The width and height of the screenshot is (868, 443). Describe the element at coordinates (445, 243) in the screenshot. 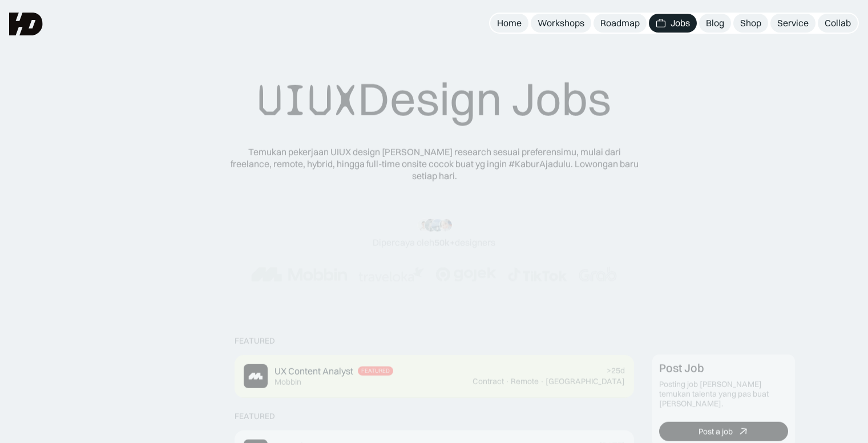

I see `span: 50k+` at that location.